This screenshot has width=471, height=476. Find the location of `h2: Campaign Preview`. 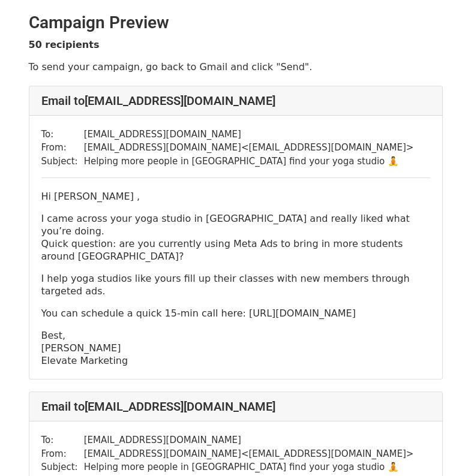

h2: Campaign Preview is located at coordinates (236, 23).